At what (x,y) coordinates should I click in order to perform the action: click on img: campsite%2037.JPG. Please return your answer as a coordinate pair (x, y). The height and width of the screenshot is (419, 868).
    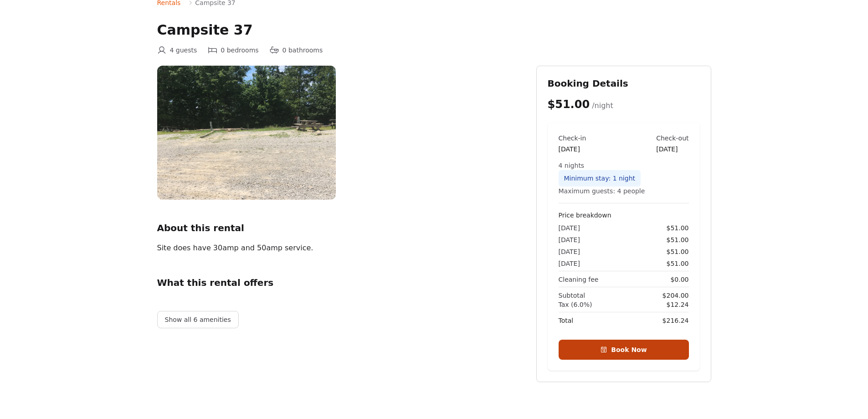
    Looking at the image, I should click on (246, 133).